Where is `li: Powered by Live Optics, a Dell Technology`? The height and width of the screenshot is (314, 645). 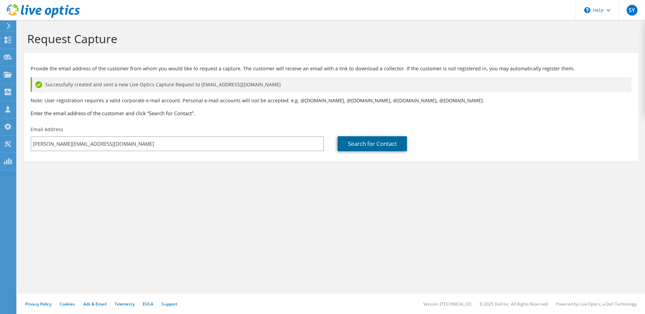
li: Powered by Live Optics, a Dell Technology is located at coordinates (596, 304).